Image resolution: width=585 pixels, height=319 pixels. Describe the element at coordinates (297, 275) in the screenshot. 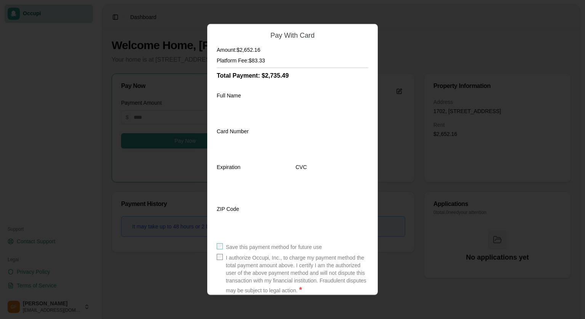

I see `label: I authorize Occupi, Inc., to charge my payment method the total payment amount above. I certify I...` at that location.